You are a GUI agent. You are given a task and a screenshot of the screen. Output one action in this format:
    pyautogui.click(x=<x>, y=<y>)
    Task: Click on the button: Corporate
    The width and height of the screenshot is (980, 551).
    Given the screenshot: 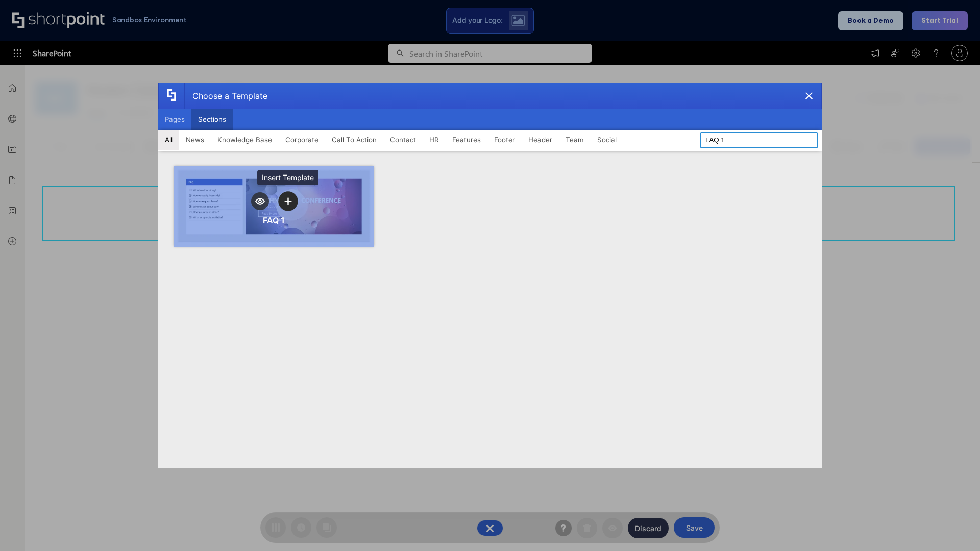 What is the action you would take?
    pyautogui.click(x=302, y=140)
    